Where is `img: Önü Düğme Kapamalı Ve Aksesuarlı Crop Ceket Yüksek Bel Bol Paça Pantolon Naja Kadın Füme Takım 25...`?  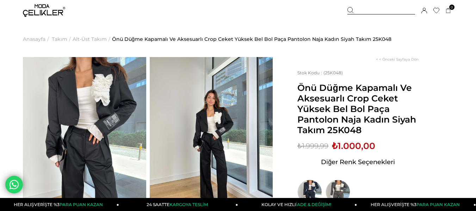
img: Önü Düğme Kapamalı Ve Aksesuarlı Crop Ceket Yüksek Bel Bol Paça Pantolon Naja Kadın Füme Takım 25... is located at coordinates (338, 192).